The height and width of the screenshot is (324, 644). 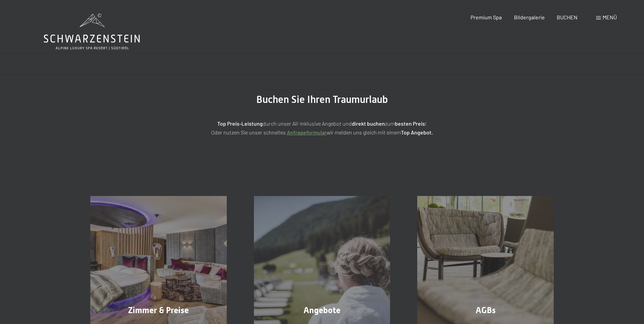 What do you see at coordinates (487, 17) in the screenshot?
I see `span: Premium Spa` at bounding box center [487, 17].